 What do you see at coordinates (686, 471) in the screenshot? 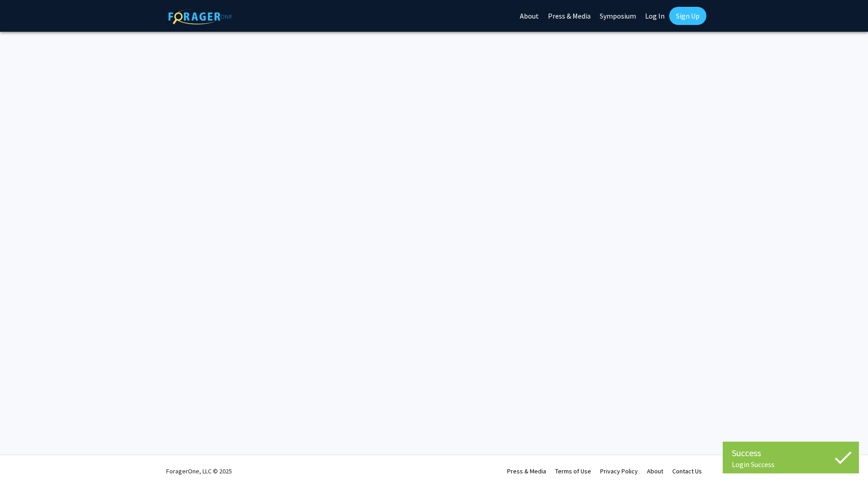
I see `a: Contact Us` at bounding box center [686, 471].